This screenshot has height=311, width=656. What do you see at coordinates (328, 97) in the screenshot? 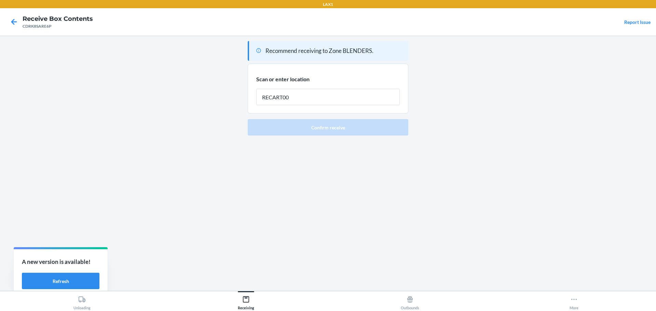
I see `input: Receive location` at bounding box center [328, 97].